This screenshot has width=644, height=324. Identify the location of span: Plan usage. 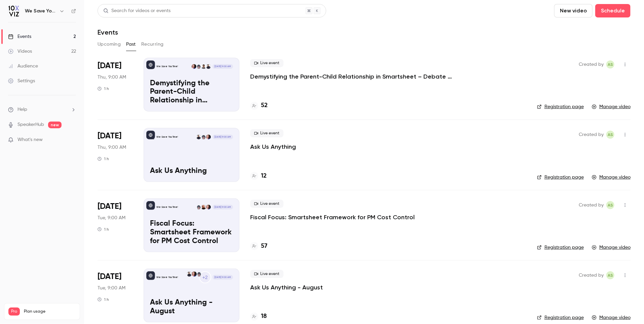
(50, 312).